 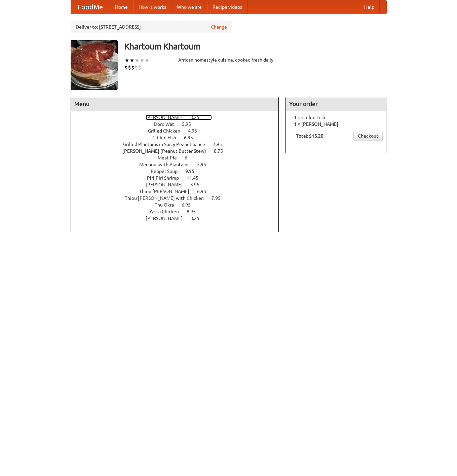 I want to click on a: Recipe videos, so click(x=227, y=7).